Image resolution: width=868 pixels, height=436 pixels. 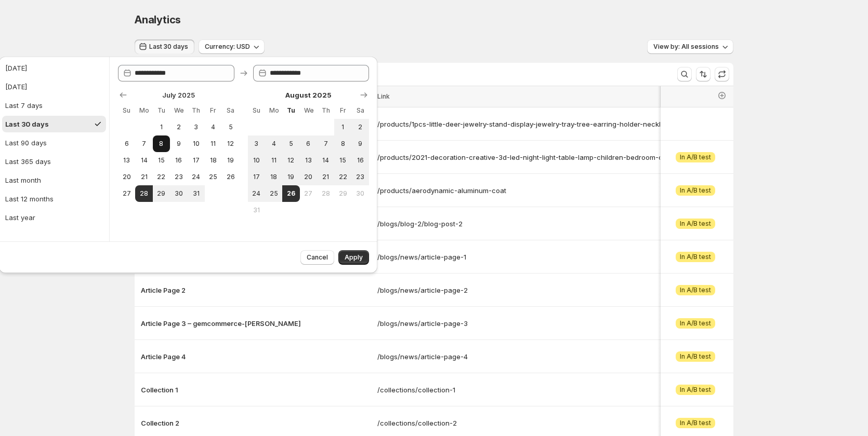 What do you see at coordinates (157, 20) in the screenshot?
I see `span: Analytics` at bounding box center [157, 20].